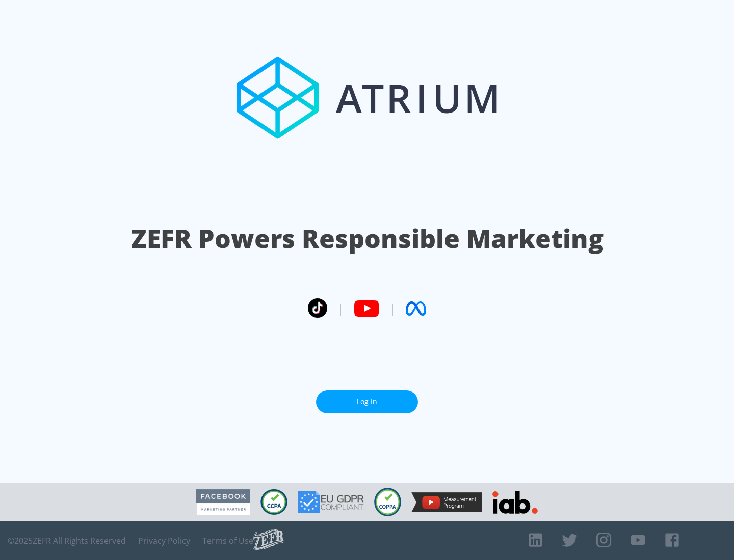 Image resolution: width=734 pixels, height=560 pixels. What do you see at coordinates (367, 402) in the screenshot?
I see `a: Log In` at bounding box center [367, 402].